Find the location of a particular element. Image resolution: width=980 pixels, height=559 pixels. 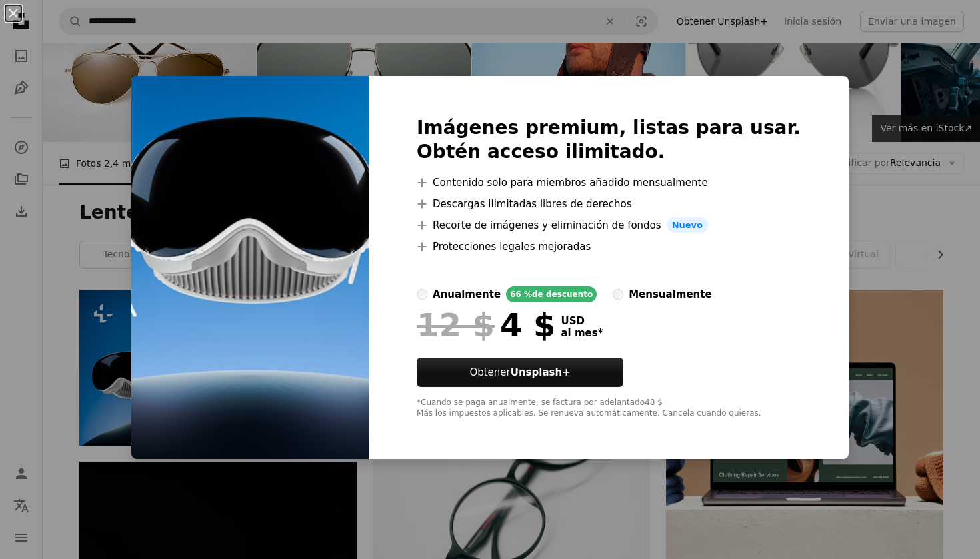

span: Nuevo is located at coordinates (687, 225).